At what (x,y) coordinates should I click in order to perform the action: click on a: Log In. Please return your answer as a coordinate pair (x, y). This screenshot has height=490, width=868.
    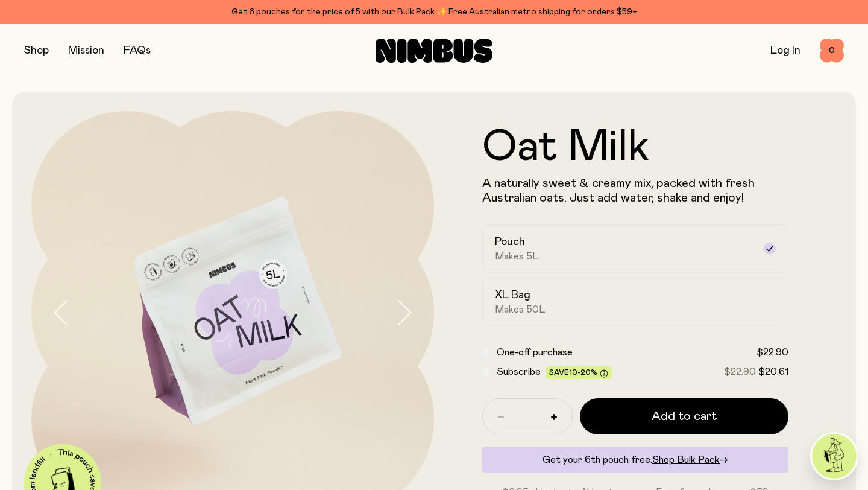
    Looking at the image, I should click on (786, 51).